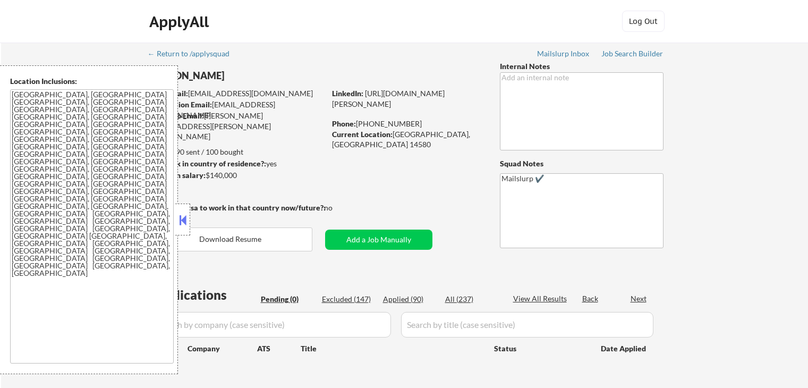 This screenshot has height=388, width=808. I want to click on button: Add a Job Manually, so click(379, 240).